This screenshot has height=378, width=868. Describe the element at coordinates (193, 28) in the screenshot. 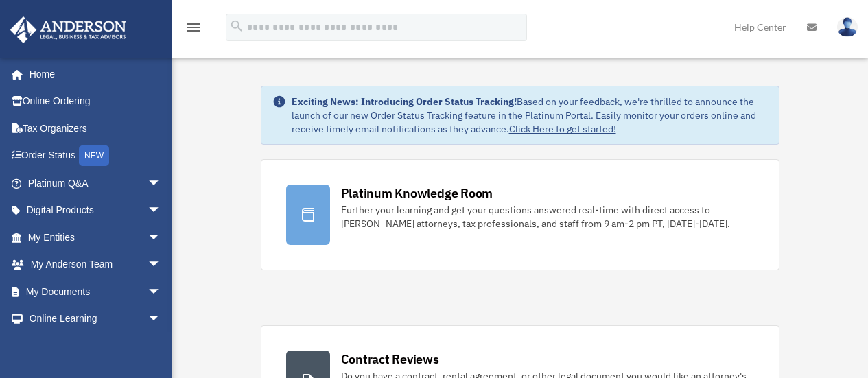

I see `i: menu` at that location.